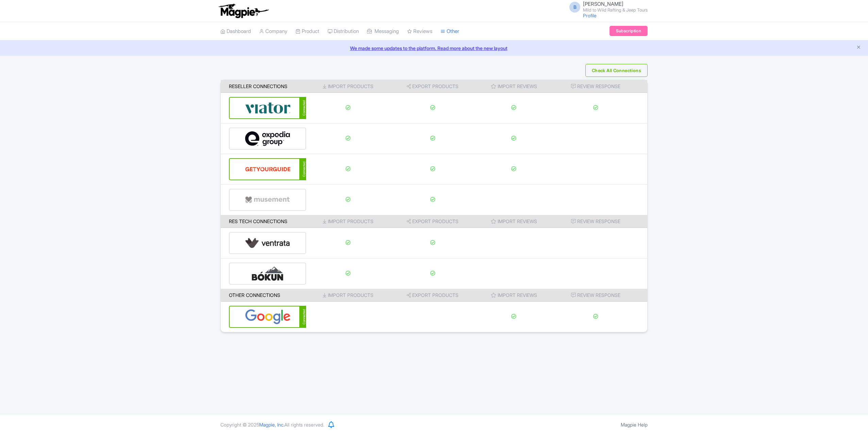  What do you see at coordinates (450, 31) in the screenshot?
I see `a: Other` at bounding box center [450, 31].